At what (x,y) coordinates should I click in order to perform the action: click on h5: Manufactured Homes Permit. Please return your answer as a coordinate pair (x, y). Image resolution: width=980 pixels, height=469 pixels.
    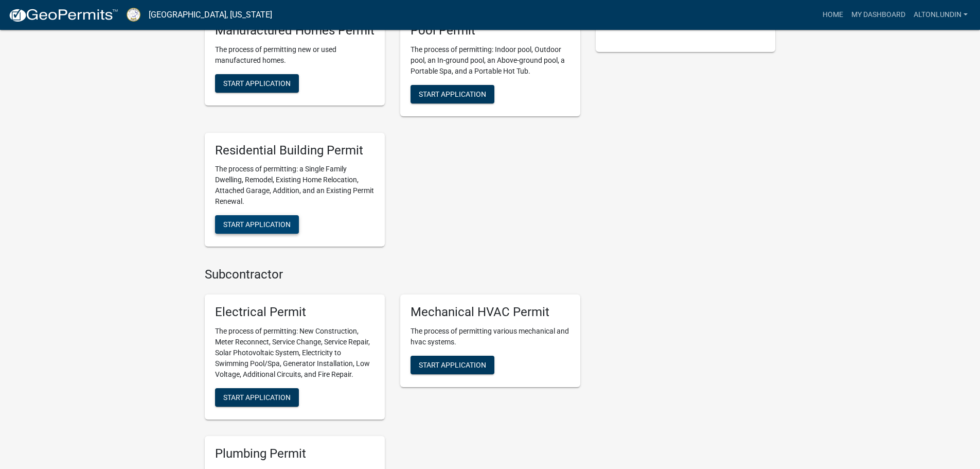
    Looking at the image, I should click on (295, 30).